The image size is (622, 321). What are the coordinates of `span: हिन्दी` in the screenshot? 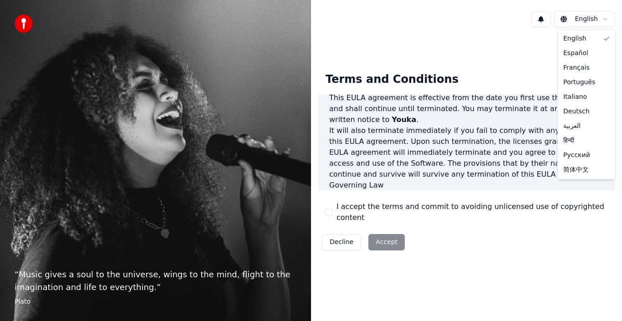 It's located at (569, 141).